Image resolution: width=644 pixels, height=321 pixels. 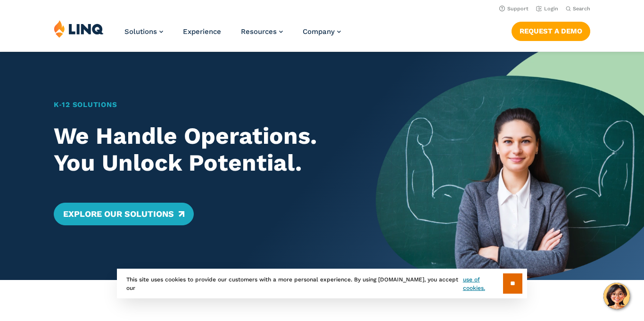 I want to click on h1: K‑12 Solutions, so click(x=201, y=105).